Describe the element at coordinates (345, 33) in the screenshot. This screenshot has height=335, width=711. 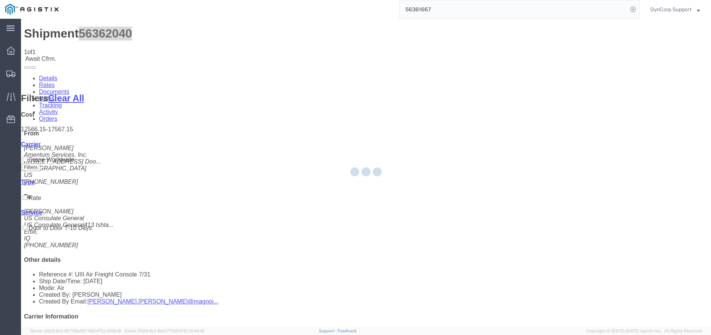
I see `div: of` at that location.